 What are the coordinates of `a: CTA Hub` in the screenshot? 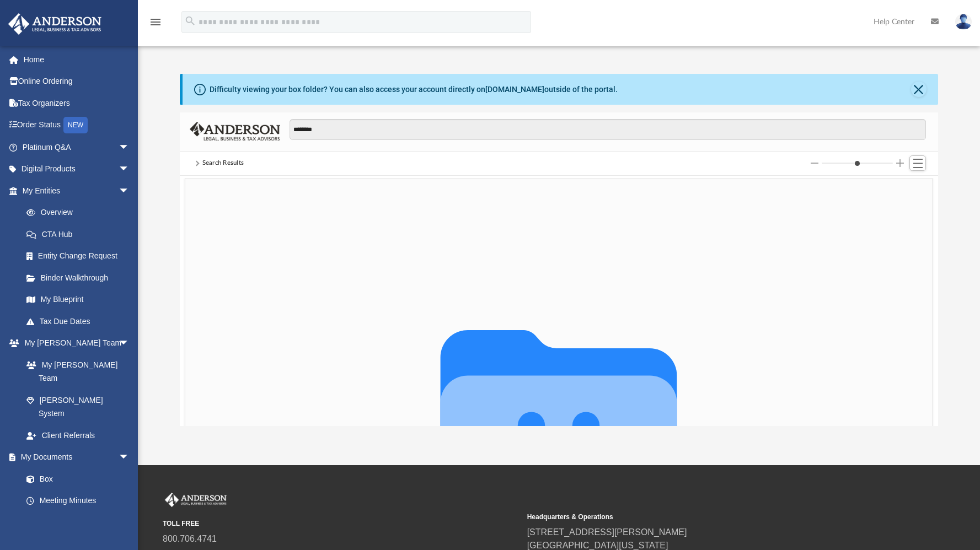 It's located at (80, 234).